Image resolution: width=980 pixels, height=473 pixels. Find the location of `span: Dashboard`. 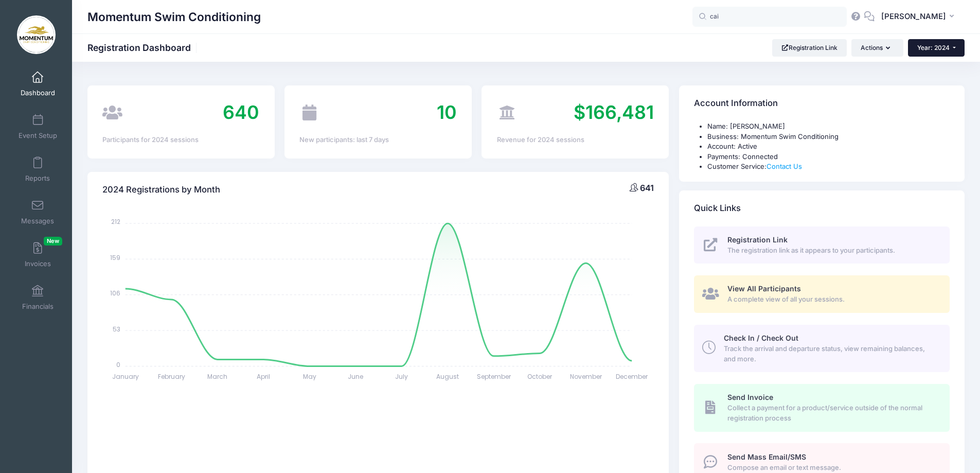

span: Dashboard is located at coordinates (38, 93).